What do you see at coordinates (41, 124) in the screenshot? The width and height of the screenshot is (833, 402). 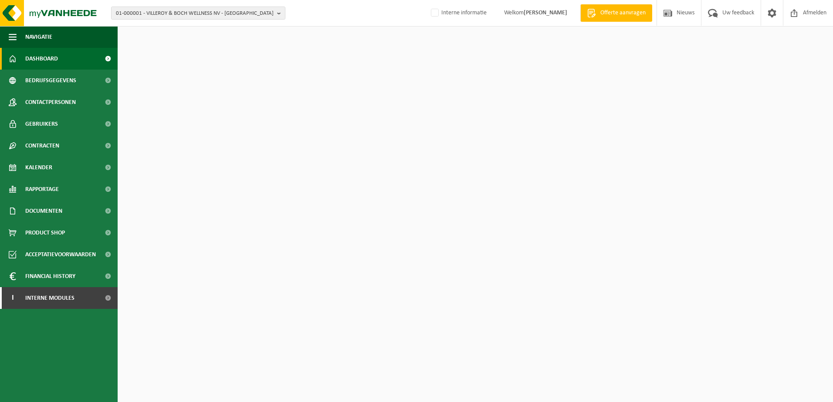 I see `span: Gebruikers` at bounding box center [41, 124].